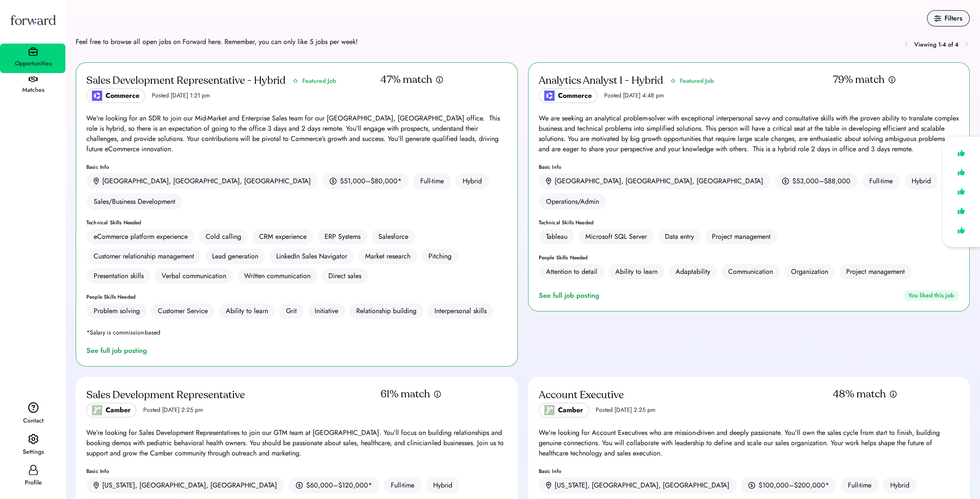 This screenshot has height=499, width=980. I want to click on div: Pitching, so click(440, 256).